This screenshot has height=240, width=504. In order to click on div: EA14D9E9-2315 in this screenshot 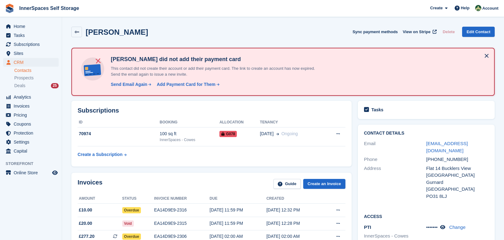, I will do `click(182, 223)`.